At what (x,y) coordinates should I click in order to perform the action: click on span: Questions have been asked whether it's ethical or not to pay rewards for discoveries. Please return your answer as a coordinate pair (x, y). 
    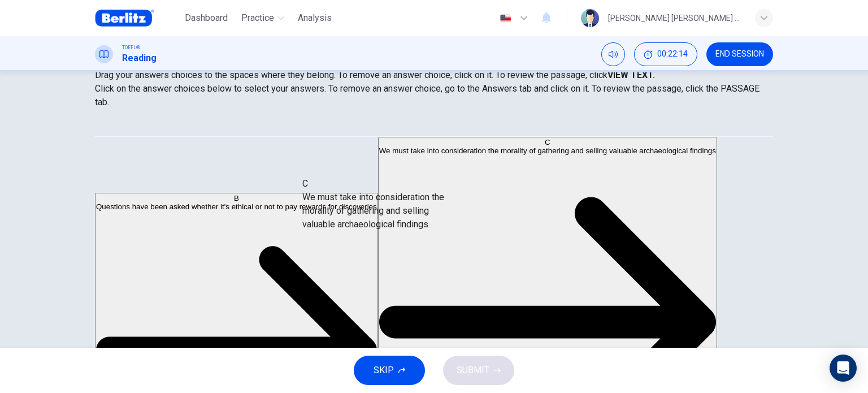
    Looking at the image, I should click on (236, 206).